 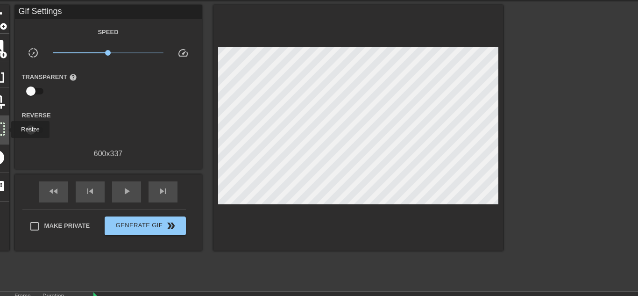 I want to click on span: fast_rewind, so click(x=54, y=191).